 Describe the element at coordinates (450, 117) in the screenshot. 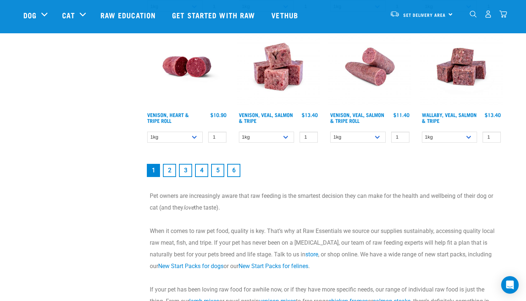

I see `a: Wallaby, Veal, Salmon & Tripe` at that location.